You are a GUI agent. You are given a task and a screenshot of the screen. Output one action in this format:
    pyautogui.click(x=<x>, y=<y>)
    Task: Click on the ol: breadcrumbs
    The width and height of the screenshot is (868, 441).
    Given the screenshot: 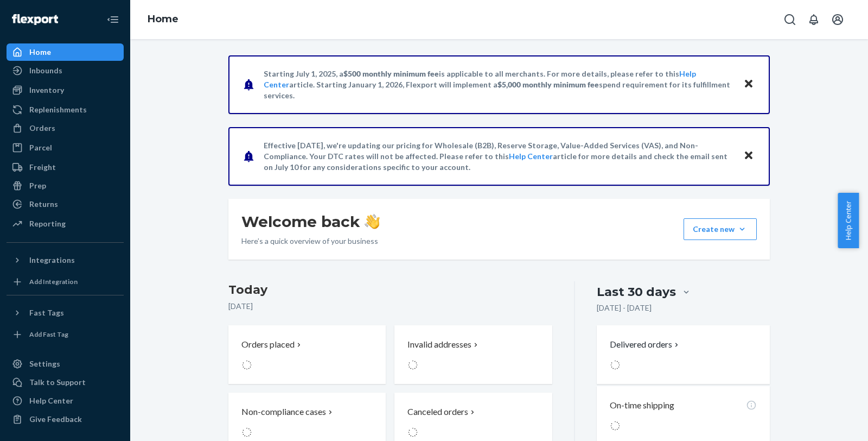 What is the action you would take?
    pyautogui.click(x=163, y=20)
    